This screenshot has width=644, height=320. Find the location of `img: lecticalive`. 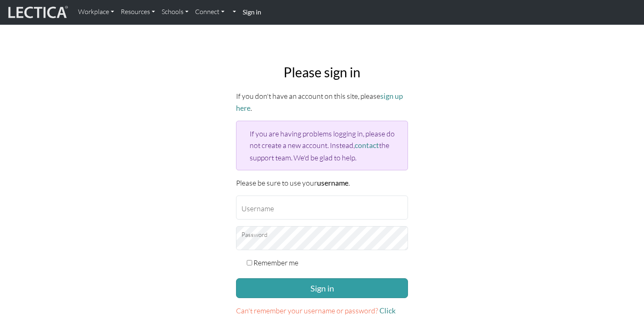

img: lecticalive is located at coordinates (37, 12).